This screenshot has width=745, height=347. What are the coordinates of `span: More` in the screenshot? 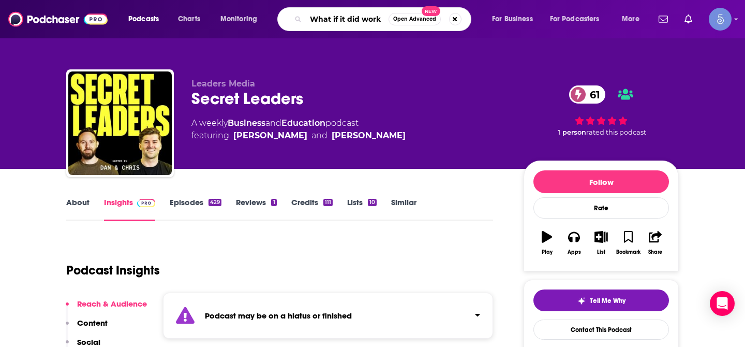 It's located at (631, 19).